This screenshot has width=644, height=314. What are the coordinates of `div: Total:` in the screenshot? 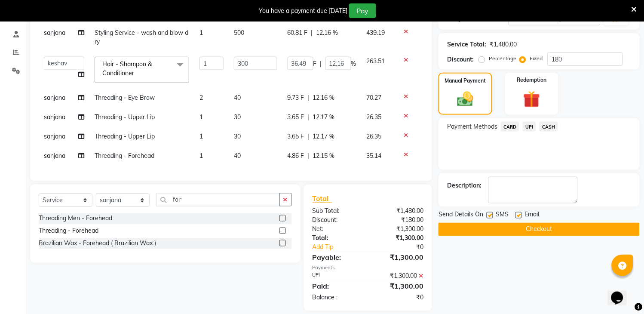 It's located at (337, 238).